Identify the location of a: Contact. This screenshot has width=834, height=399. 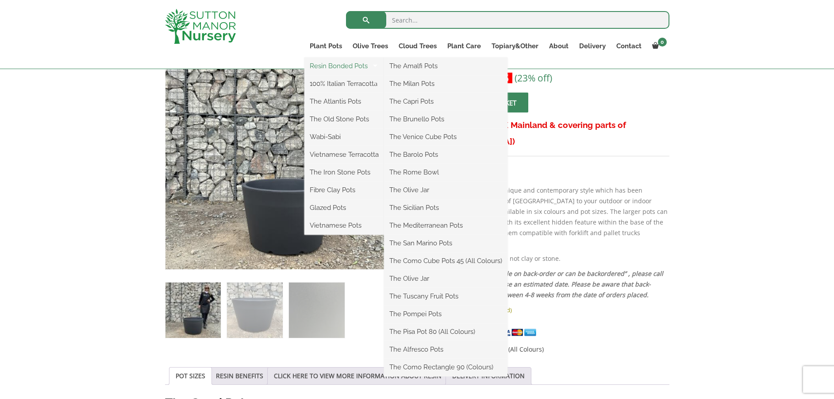
(629, 46).